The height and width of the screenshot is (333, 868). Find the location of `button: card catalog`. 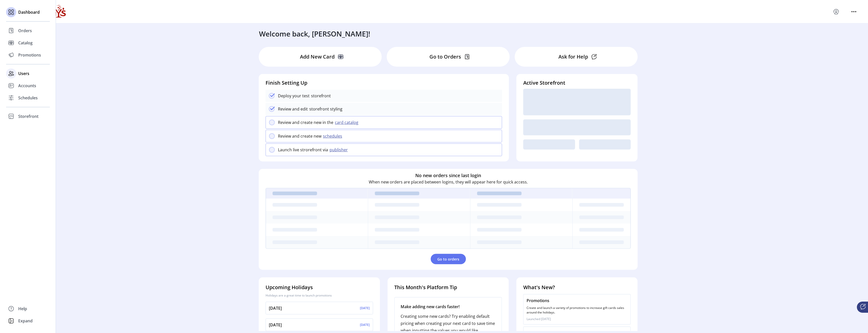

button: card catalog is located at coordinates (347, 123).